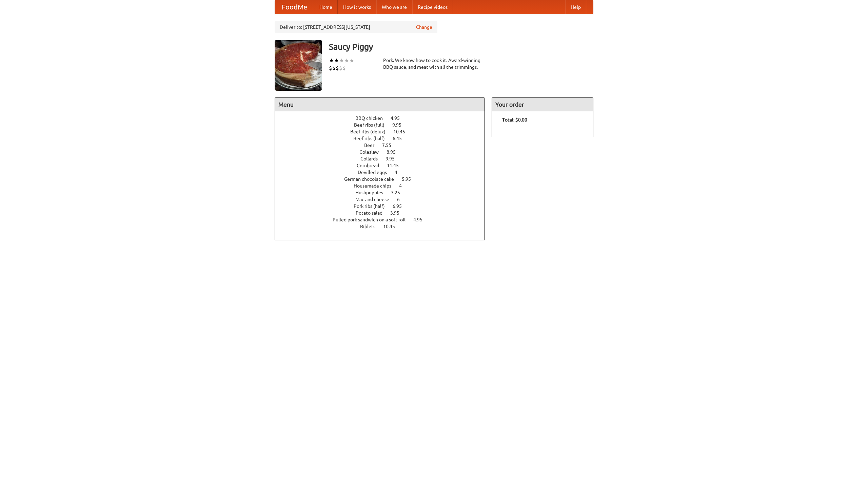 The height and width of the screenshot is (479, 868). I want to click on span: Beef ribs (half), so click(372, 138).